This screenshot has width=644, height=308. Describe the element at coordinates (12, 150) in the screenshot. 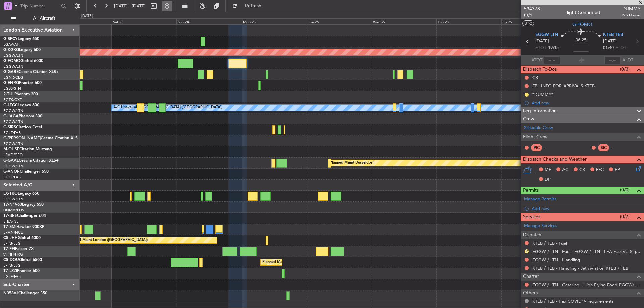

I see `span: M-OUSE` at that location.